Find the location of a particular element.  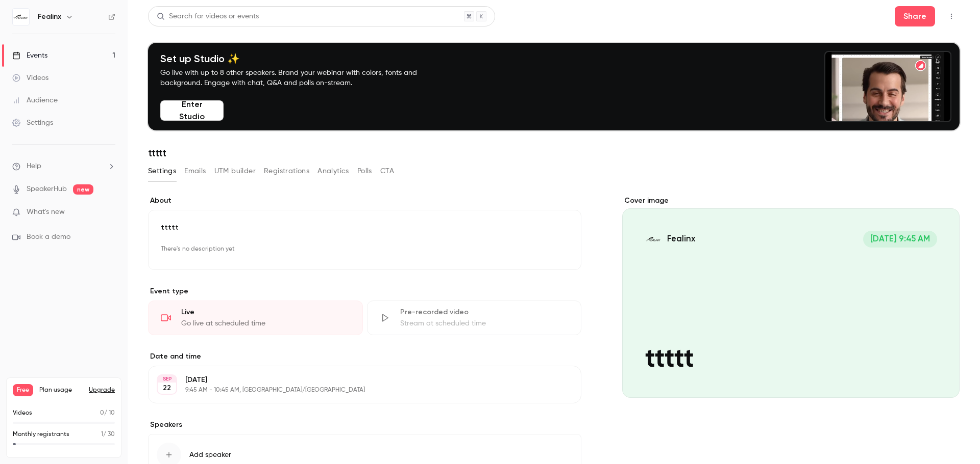

p: Go live with up to 8 other speakers. Brand your webinar with colors, fonts and background. Engage... is located at coordinates (300, 78).